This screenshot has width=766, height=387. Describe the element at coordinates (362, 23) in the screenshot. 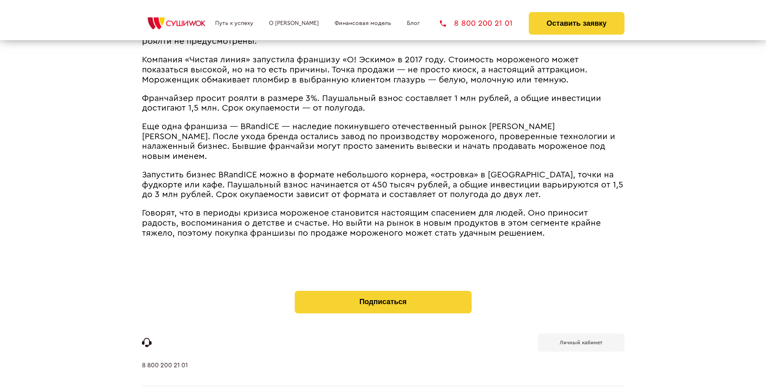

I see `a: Финансовая модель` at that location.